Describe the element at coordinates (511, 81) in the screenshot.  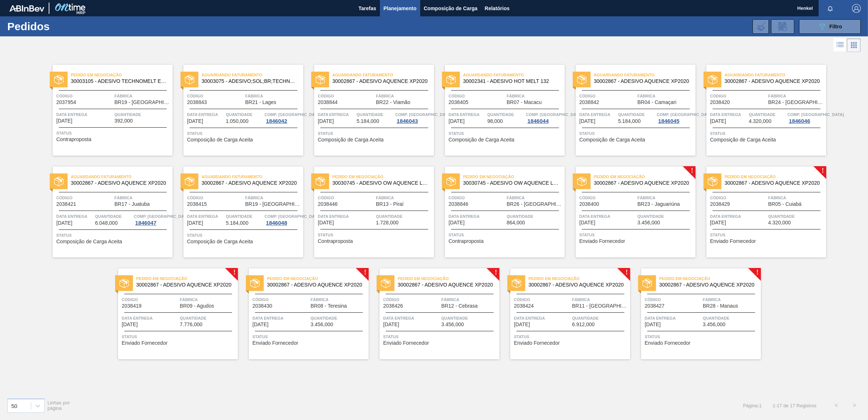
I see `span: 30002341 - ADESIVO HOT MELT 132` at that location.